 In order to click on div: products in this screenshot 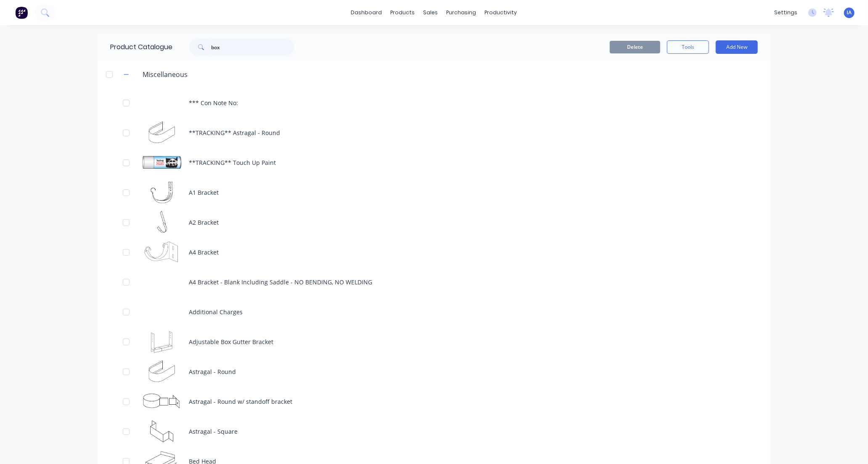, I will do `click(403, 13)`.